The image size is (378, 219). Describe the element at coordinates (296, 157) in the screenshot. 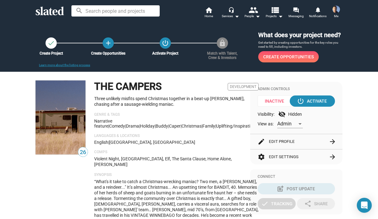

I see `button: Edit Settings` at that location.